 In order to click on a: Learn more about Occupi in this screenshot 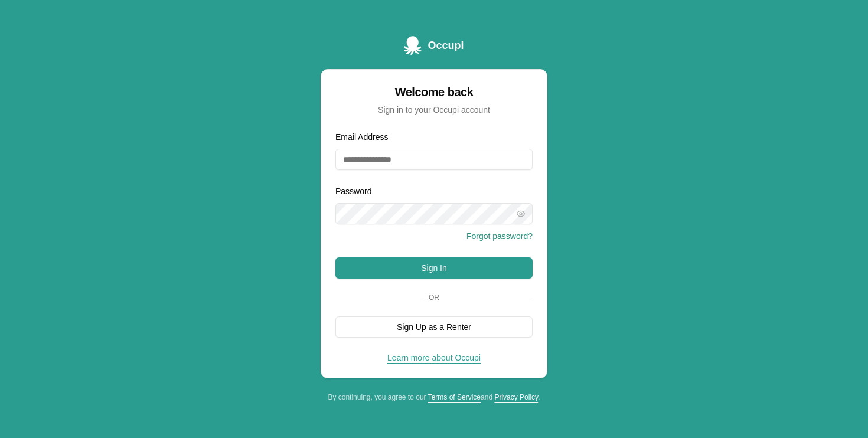, I will do `click(434, 358)`.